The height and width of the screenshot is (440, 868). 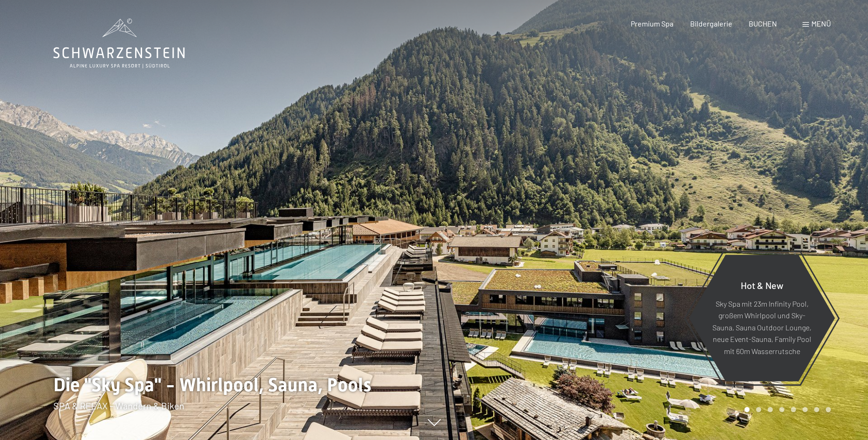 I want to click on div: Carousel Pagination, so click(x=786, y=410).